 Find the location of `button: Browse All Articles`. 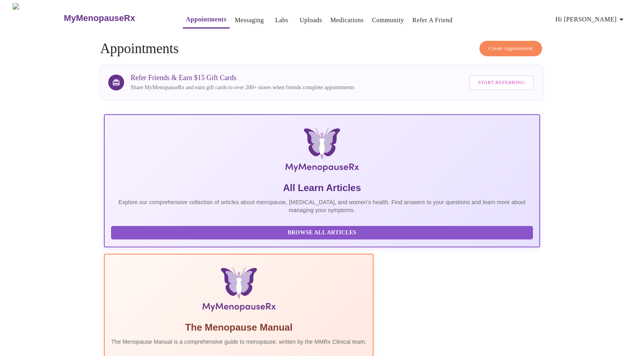

button: Browse All Articles is located at coordinates (322, 233).